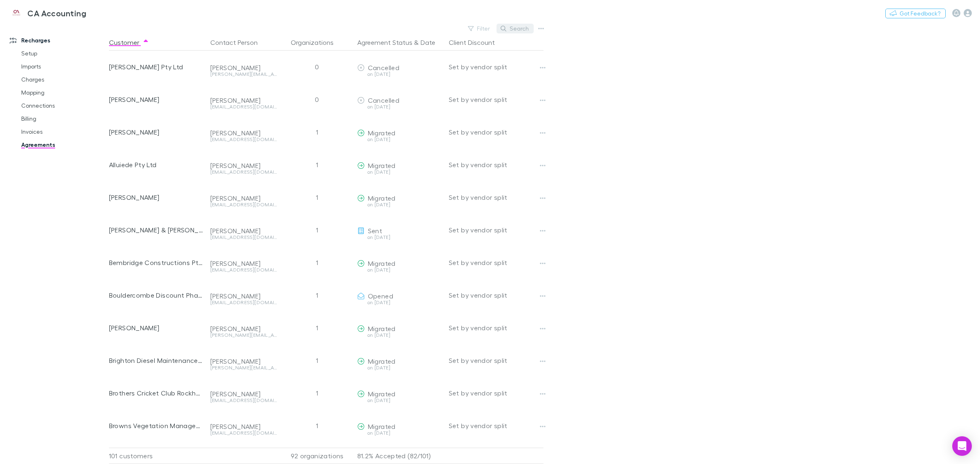 Image resolution: width=980 pixels, height=464 pixels. I want to click on div: Bouldercombe Discount Pharmacy Pty Ltd, so click(156, 296).